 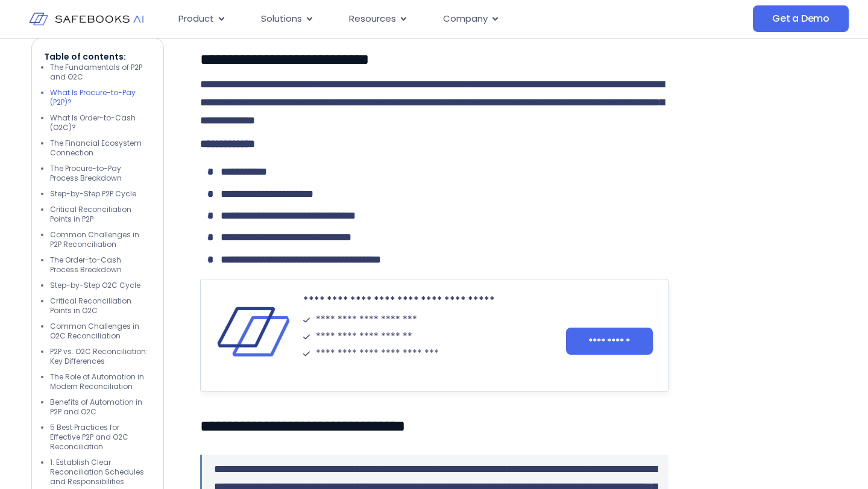 I want to click on li: 5 Best Practices for Effective P2P and O2C Reconciliation, so click(x=101, y=437).